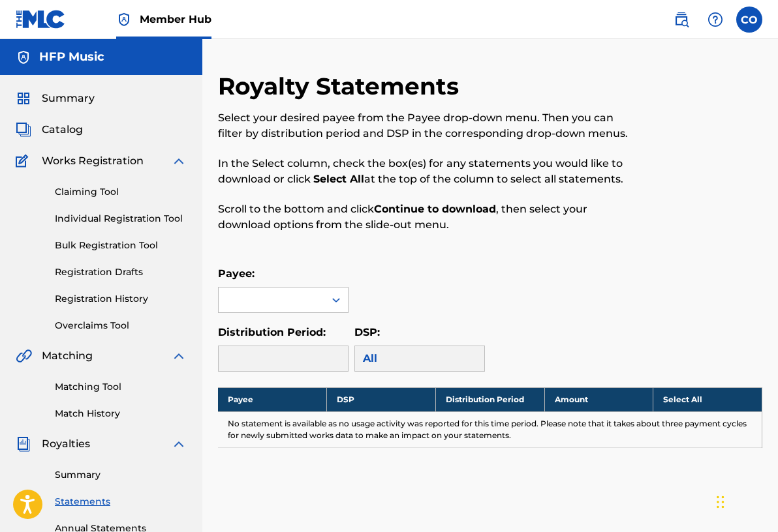 The image size is (778, 532). What do you see at coordinates (176, 19) in the screenshot?
I see `span: Member Hub` at bounding box center [176, 19].